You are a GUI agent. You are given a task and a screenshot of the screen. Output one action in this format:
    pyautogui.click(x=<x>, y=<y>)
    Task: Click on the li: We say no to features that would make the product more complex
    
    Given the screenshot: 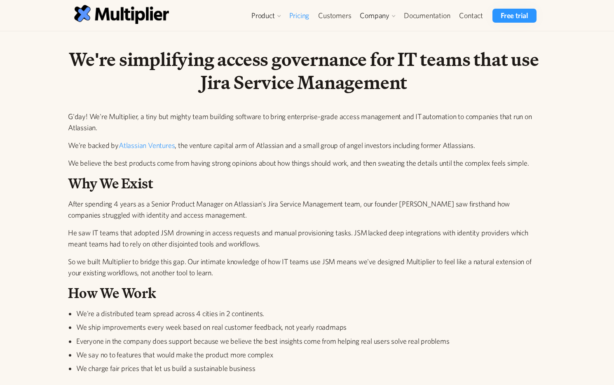 What is the action you would take?
    pyautogui.click(x=308, y=355)
    